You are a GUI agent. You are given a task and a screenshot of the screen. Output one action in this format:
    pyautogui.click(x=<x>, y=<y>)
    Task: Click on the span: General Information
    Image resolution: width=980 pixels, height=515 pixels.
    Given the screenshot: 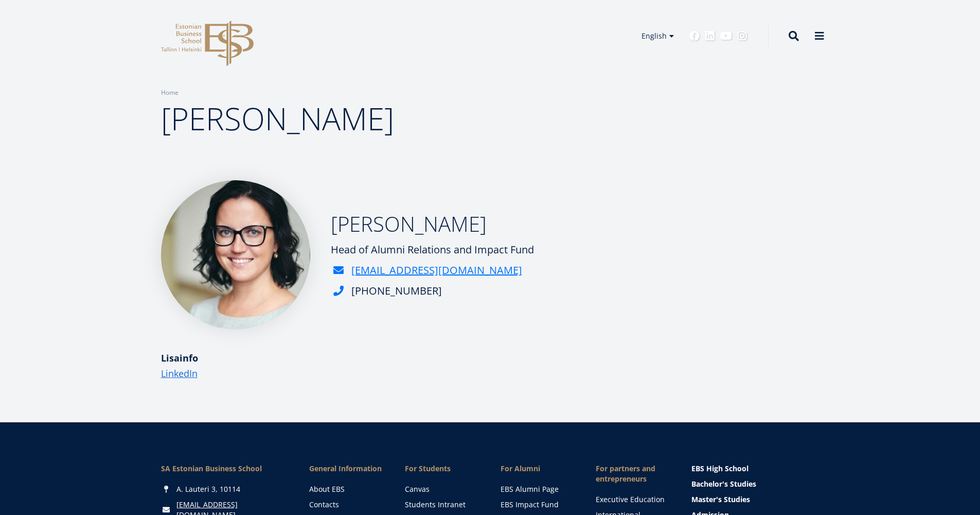 What is the action you would take?
    pyautogui.click(x=347, y=469)
    